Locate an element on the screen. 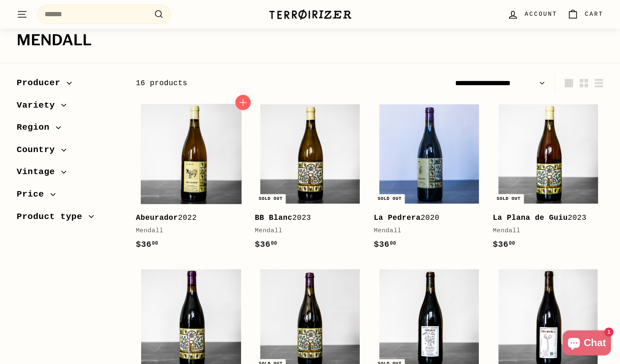 The image size is (620, 364). button: Price is located at coordinates (70, 197).